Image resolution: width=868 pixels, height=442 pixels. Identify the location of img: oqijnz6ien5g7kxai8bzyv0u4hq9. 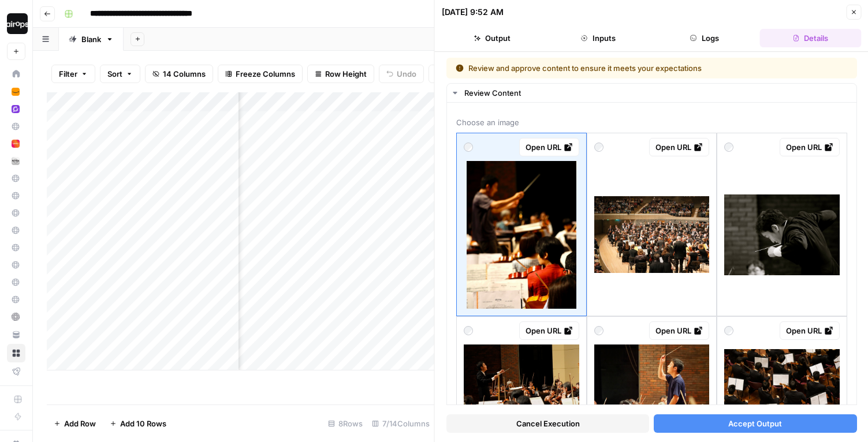
(16, 144).